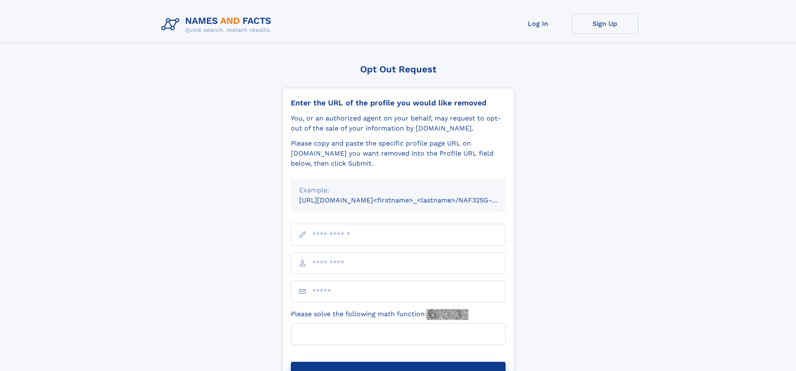 The image size is (796, 371). Describe the element at coordinates (398, 103) in the screenshot. I see `div: Enter the URL of the profile you would like removed` at that location.